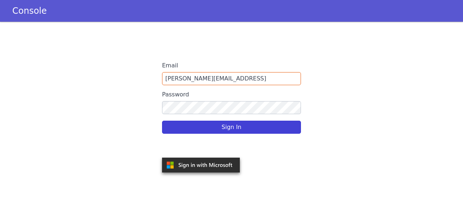 This screenshot has width=463, height=212. I want to click on label: Email, so click(231, 65).